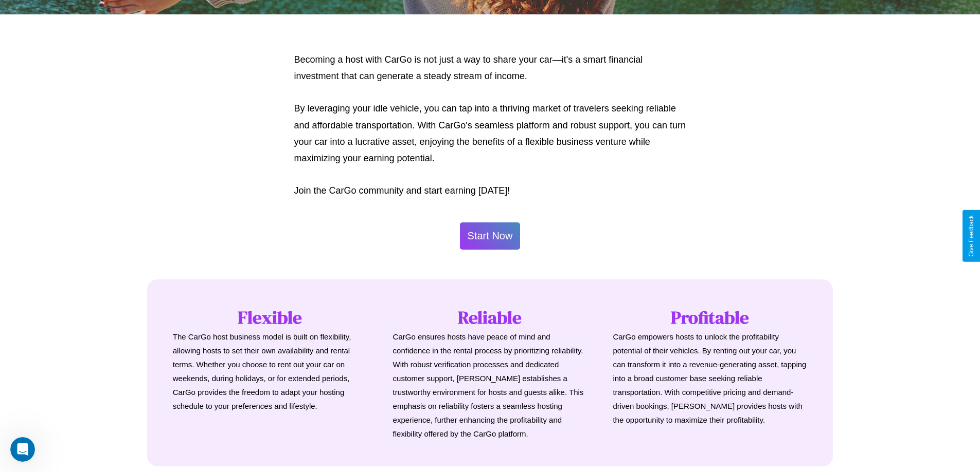  Describe the element at coordinates (270, 372) in the screenshot. I see `p: The CarGo host business model is built on flexibility, allowing hosts to set their own availabili...` at that location.